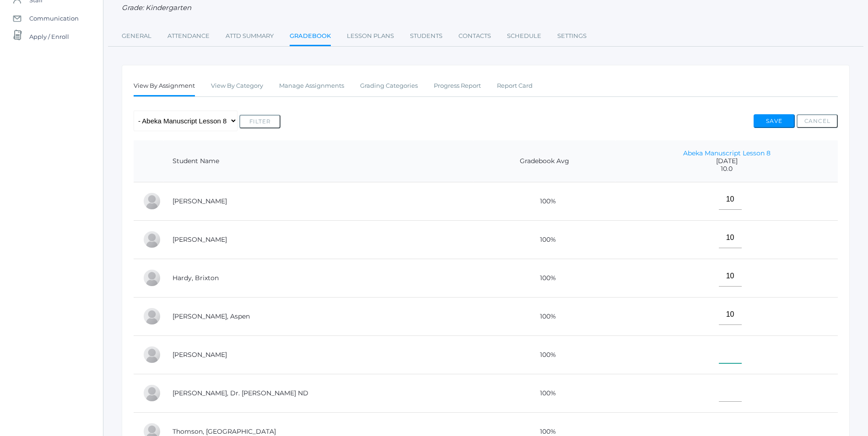 Image resolution: width=868 pixels, height=436 pixels. Describe the element at coordinates (370, 36) in the screenshot. I see `a: Lesson Plans` at that location.